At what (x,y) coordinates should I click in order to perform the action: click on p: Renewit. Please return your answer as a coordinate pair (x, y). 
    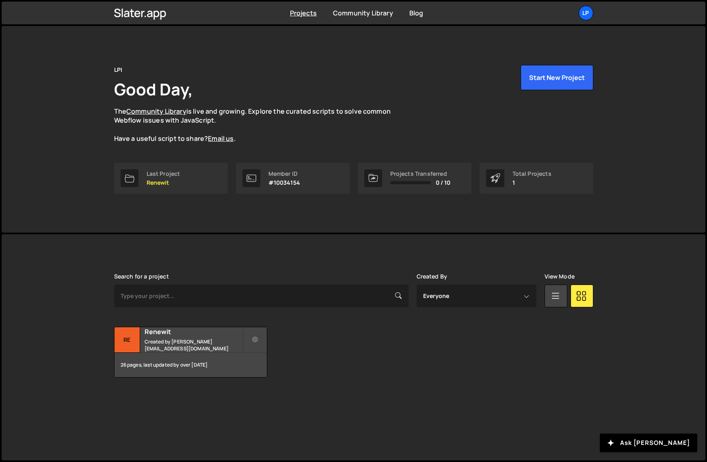
    Looking at the image, I should click on (163, 183).